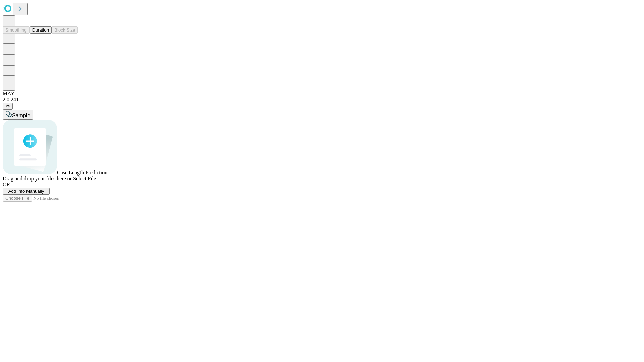  What do you see at coordinates (85, 179) in the screenshot?
I see `span: Select File` at bounding box center [85, 179].